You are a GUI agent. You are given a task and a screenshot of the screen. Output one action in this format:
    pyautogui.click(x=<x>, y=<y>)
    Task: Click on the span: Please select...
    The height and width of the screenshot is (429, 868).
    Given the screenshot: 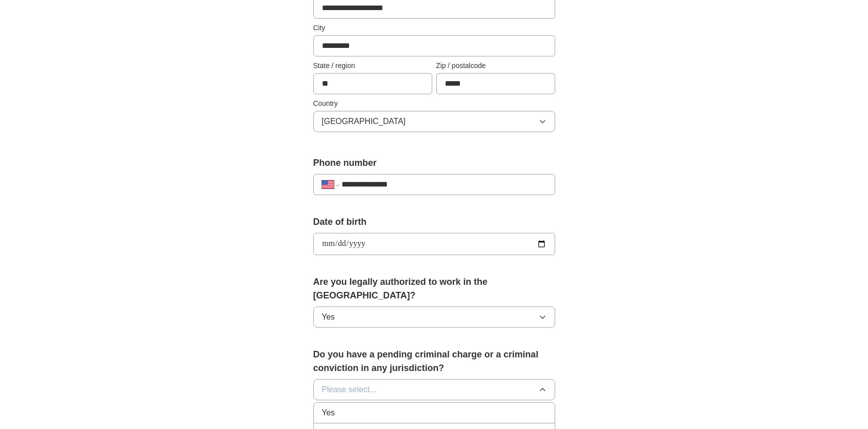 What is the action you would take?
    pyautogui.click(x=349, y=390)
    